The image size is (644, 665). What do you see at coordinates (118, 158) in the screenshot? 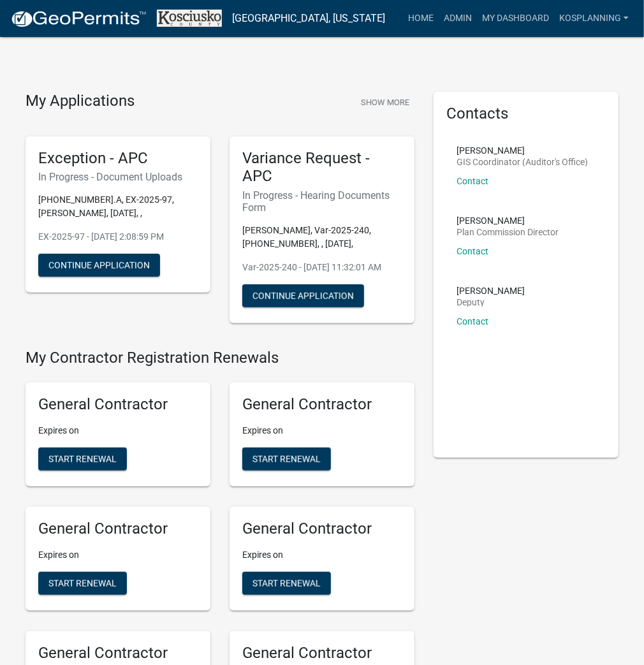
I see `h5: Exception - APC` at bounding box center [118, 158].